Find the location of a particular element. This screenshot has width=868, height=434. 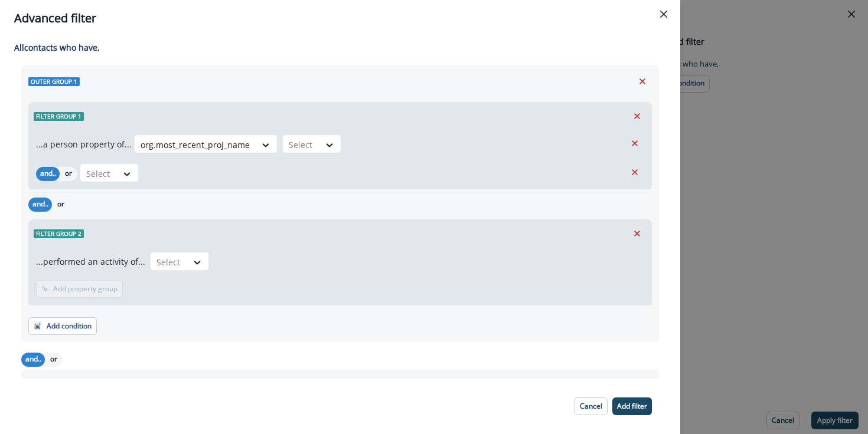

span: Outer group 1 is located at coordinates (54, 81).